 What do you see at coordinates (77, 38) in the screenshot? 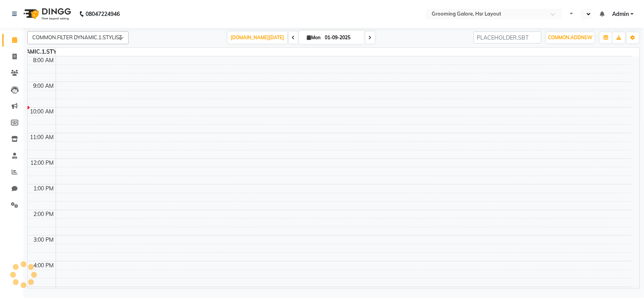
I see `span: COMMON.FILTER DYNAMIC.1.STYLIST` at bounding box center [77, 38].